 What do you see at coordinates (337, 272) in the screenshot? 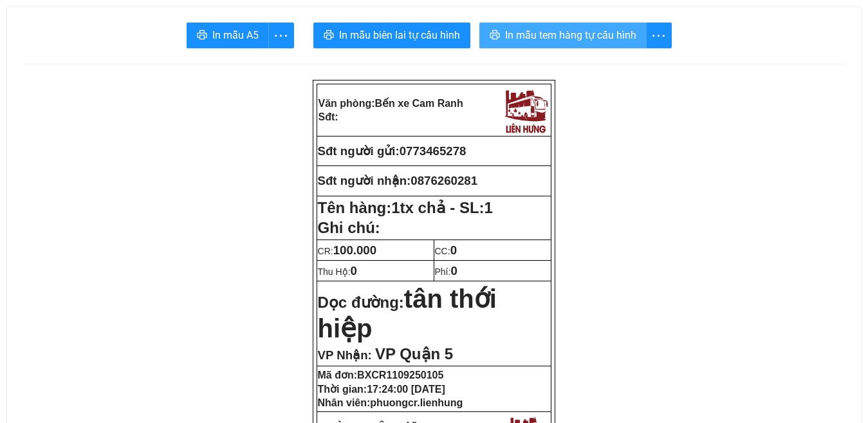
I see `span: Thu Hộ:` at bounding box center [337, 272].